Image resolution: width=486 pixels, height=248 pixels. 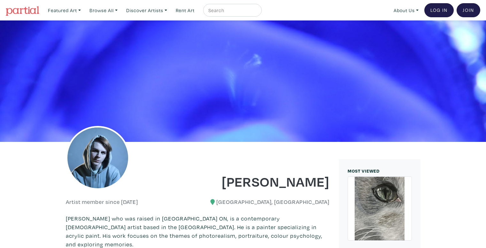 I want to click on a: Browse All, so click(x=103, y=10).